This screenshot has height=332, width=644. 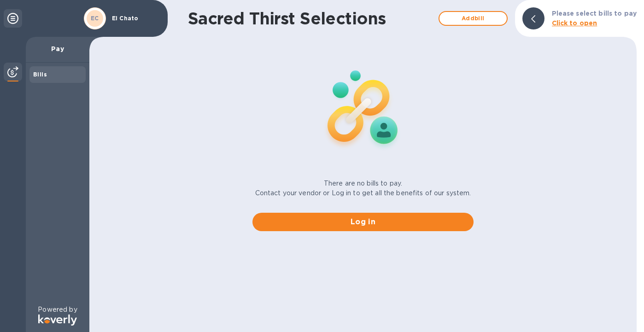 What do you see at coordinates (57, 309) in the screenshot?
I see `p: Powered by` at bounding box center [57, 309].